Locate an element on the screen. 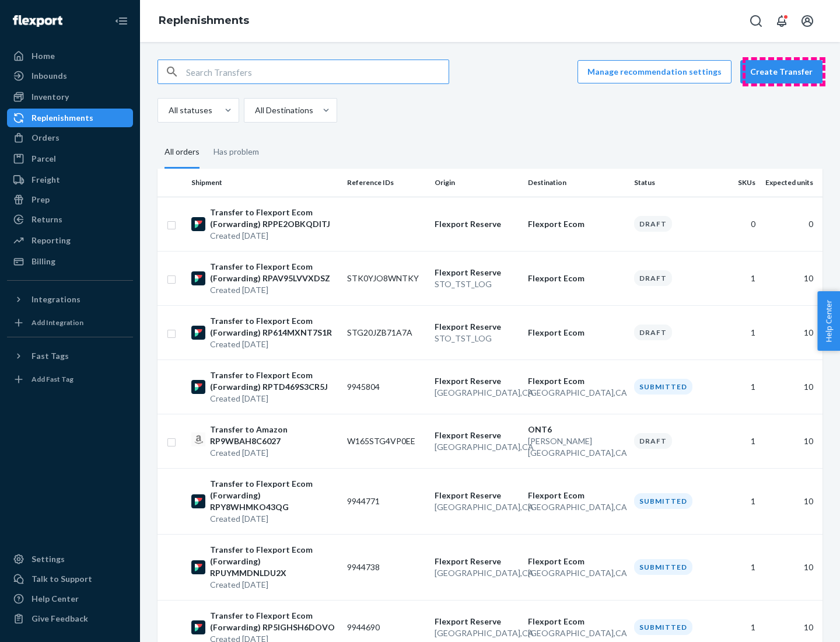  img: Flexport logo is located at coordinates (37, 21).